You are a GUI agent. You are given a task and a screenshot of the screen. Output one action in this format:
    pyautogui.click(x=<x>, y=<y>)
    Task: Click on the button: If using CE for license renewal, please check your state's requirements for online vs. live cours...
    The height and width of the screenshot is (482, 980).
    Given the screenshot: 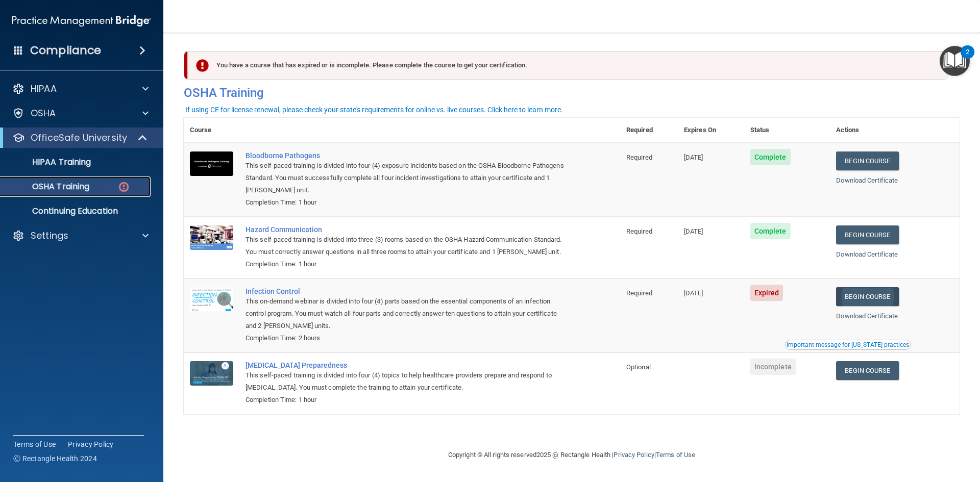 What is the action you would take?
    pyautogui.click(x=374, y=109)
    